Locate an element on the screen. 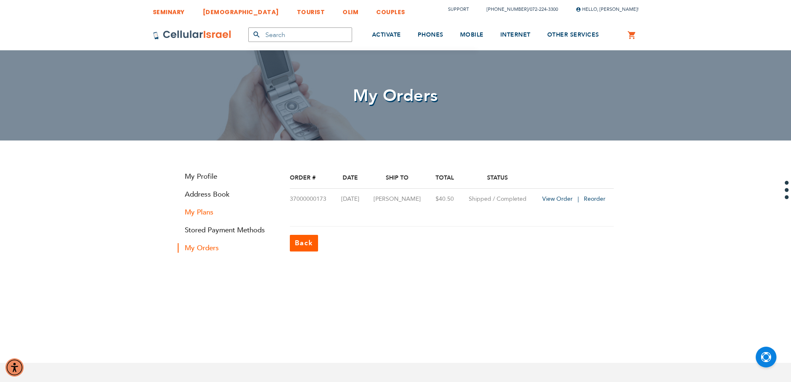 This screenshot has height=382, width=791. img: Cellular Israel Logo is located at coordinates (192, 35).